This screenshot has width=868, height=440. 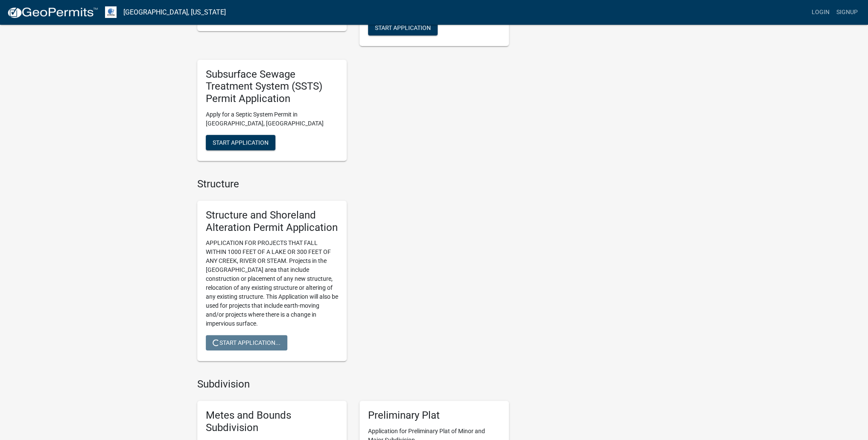 What do you see at coordinates (272, 422) in the screenshot?
I see `h5: Metes and Bounds Subdivision` at bounding box center [272, 422].